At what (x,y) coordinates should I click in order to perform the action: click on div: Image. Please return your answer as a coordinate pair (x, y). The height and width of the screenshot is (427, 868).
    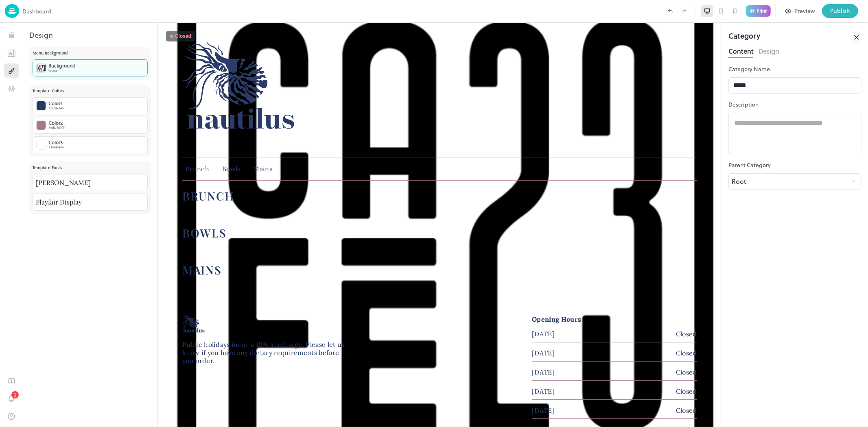
    Looking at the image, I should click on (62, 70).